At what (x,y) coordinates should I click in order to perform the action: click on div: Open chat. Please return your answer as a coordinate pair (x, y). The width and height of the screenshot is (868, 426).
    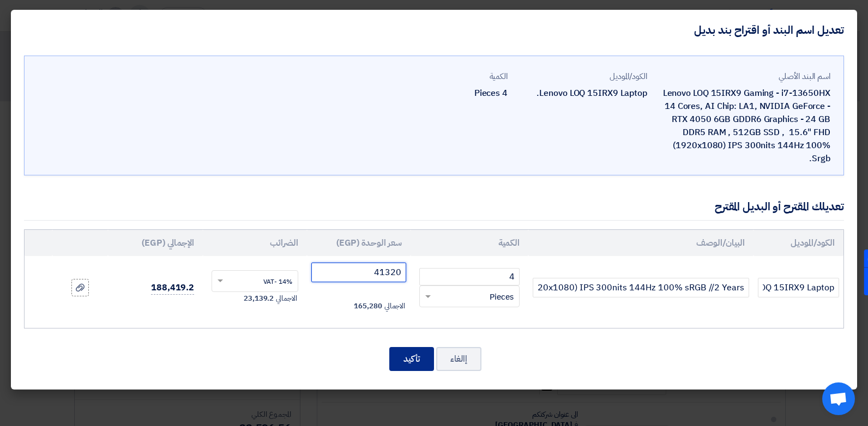
    Looking at the image, I should click on (838, 399).